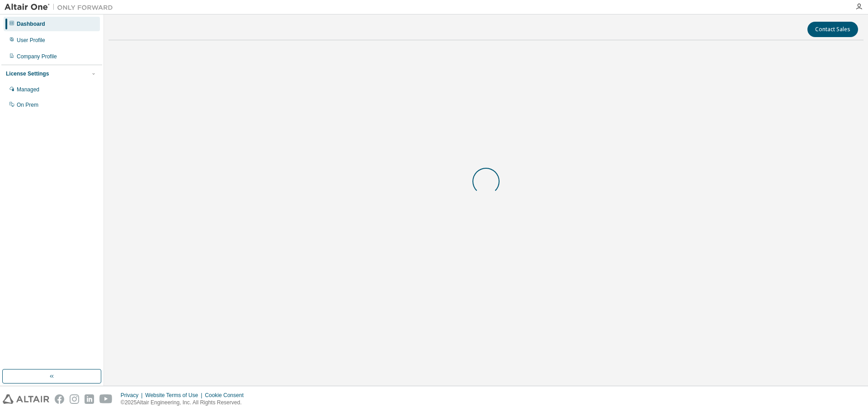  What do you see at coordinates (31, 40) in the screenshot?
I see `div: User Profile` at bounding box center [31, 40].